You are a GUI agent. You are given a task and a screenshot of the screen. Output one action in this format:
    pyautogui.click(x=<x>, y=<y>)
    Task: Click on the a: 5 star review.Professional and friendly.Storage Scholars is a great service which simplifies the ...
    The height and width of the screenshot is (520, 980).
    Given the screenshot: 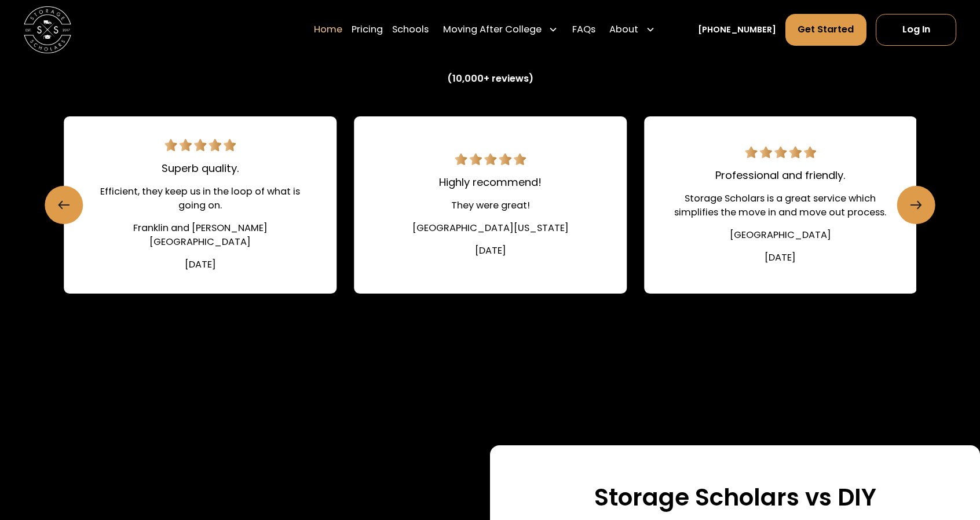 What is the action you would take?
    pyautogui.click(x=781, y=205)
    